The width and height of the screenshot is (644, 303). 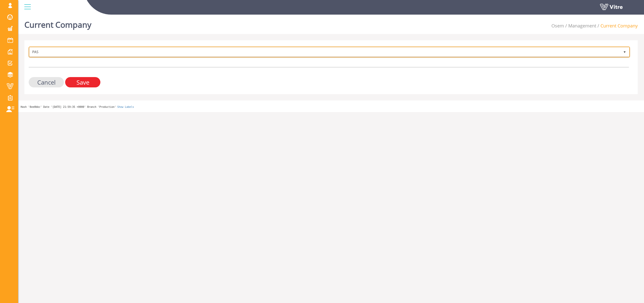 What do you see at coordinates (580, 26) in the screenshot?
I see `li: Management` at bounding box center [580, 26].